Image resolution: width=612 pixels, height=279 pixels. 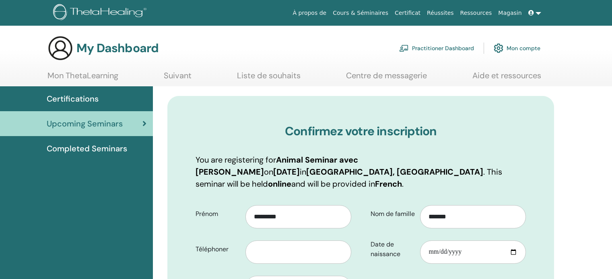 What do you see at coordinates (217, 250) in the screenshot?
I see `label: Téléphoner` at bounding box center [217, 250].